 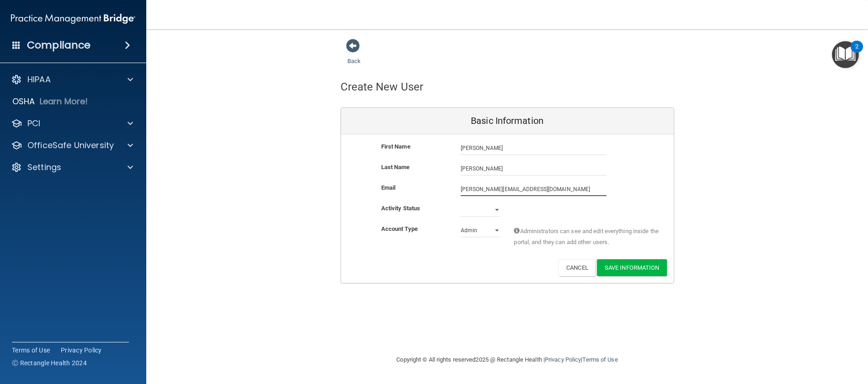 I want to click on button: Cancel, so click(x=577, y=267).